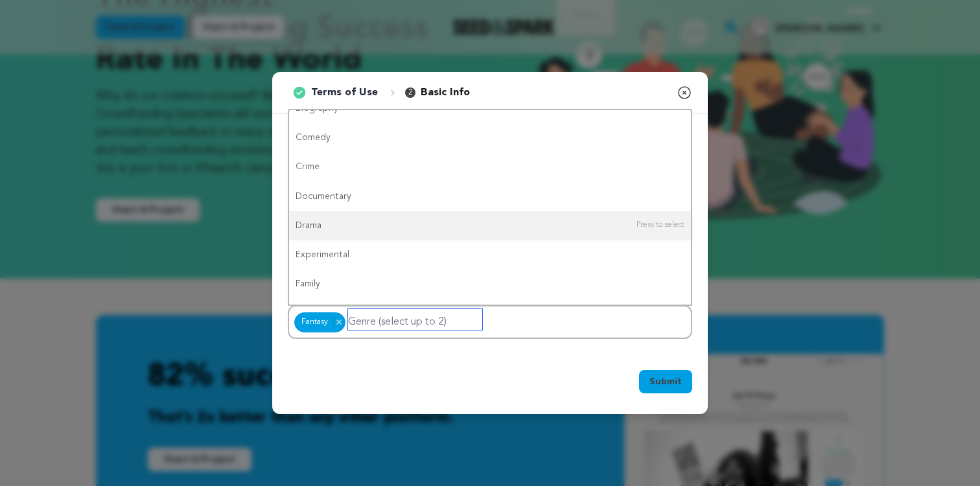  Describe the element at coordinates (666, 382) in the screenshot. I see `button: Submit` at that location.